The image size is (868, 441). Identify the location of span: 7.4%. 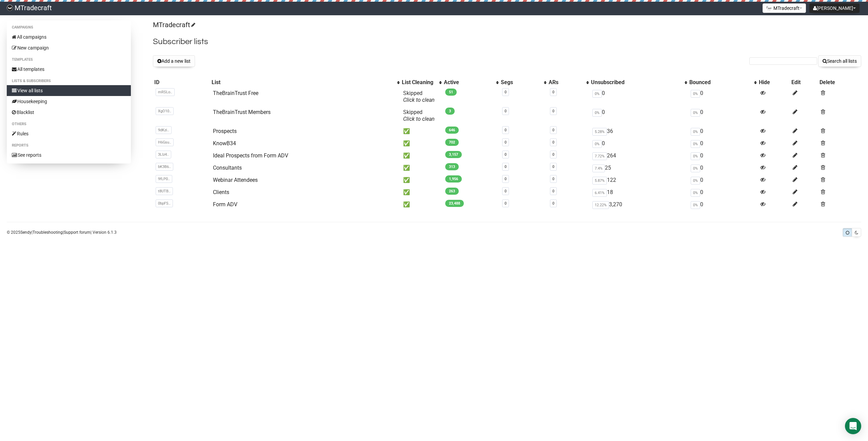
(598, 168).